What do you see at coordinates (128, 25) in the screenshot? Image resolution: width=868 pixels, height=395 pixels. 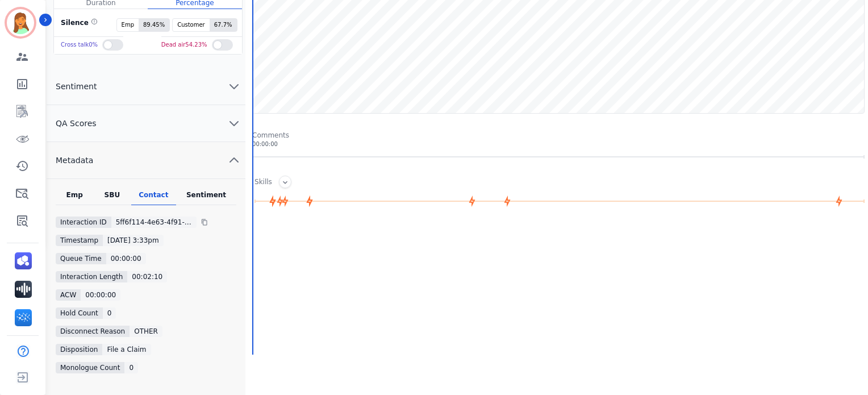 I see `span: Emp` at bounding box center [128, 25].